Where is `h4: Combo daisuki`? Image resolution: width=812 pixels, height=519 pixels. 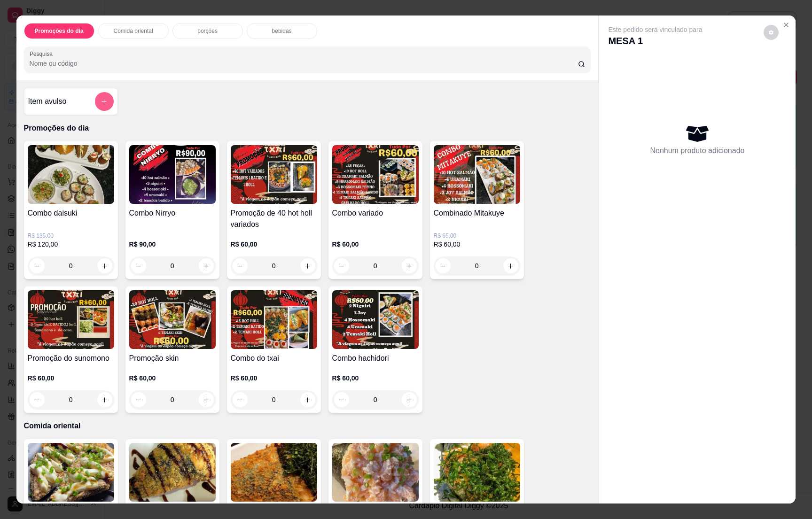
h4: Combo daisuki is located at coordinates (71, 213).